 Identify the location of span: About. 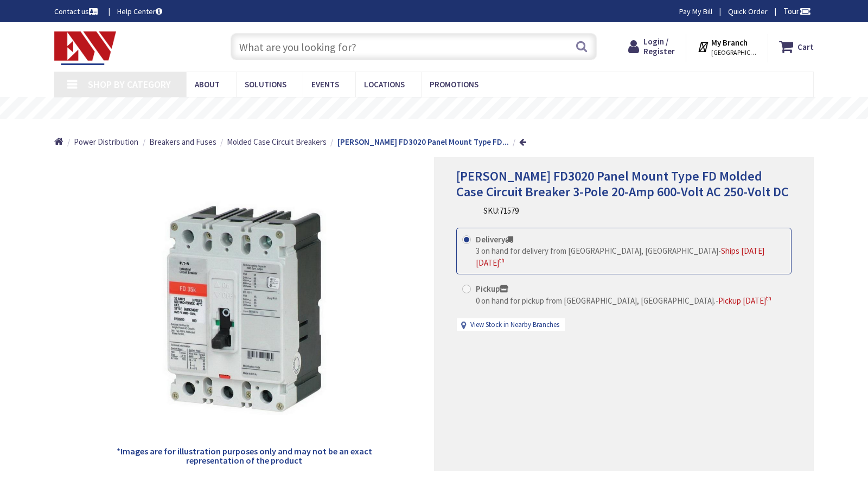
(207, 84).